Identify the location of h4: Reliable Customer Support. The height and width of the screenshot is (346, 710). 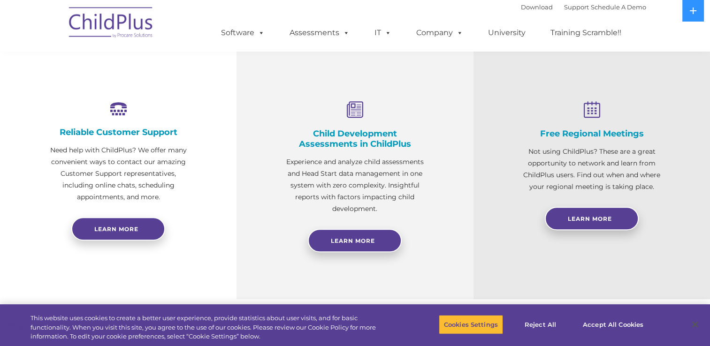
(118, 132).